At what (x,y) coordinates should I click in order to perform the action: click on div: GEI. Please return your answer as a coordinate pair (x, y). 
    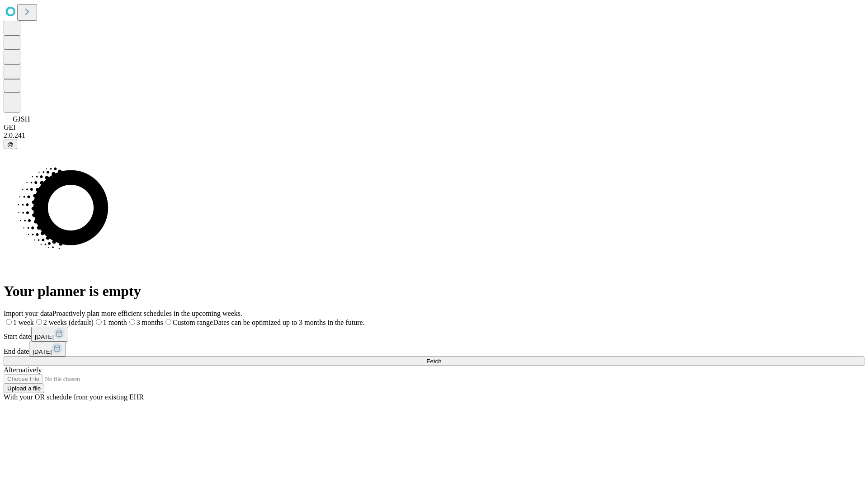
    Looking at the image, I should click on (434, 127).